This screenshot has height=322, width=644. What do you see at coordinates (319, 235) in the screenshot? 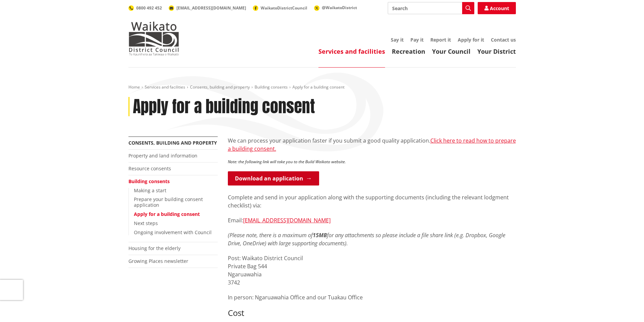
I see `strong: 15MB` at bounding box center [319, 235].